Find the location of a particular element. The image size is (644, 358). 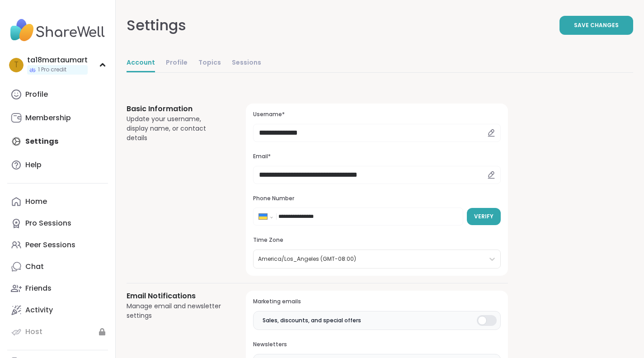

a: Activity is located at coordinates (57, 310).